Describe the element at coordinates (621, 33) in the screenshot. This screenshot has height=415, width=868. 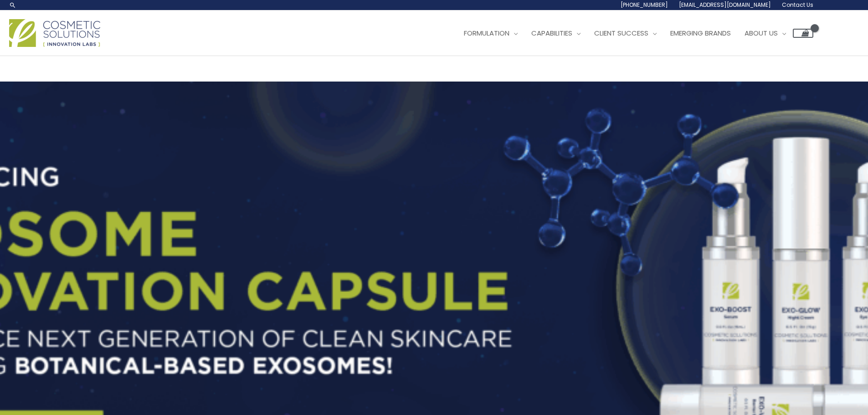
I see `span: Client Success` at that location.